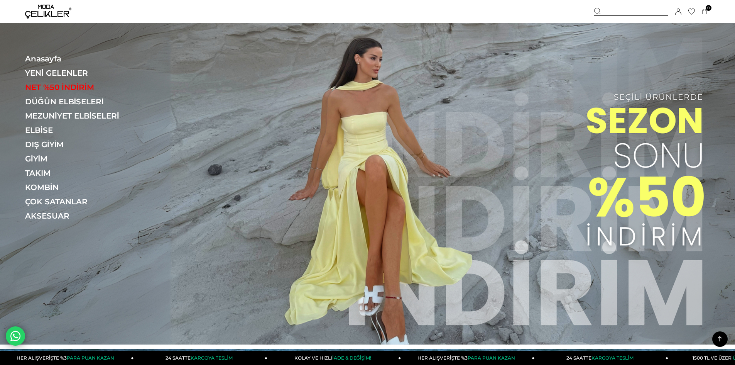  Describe the element at coordinates (468, 358) in the screenshot. I see `a: HER ALIŞVERİŞTE %3PARA PUAN KAZAN` at that location.